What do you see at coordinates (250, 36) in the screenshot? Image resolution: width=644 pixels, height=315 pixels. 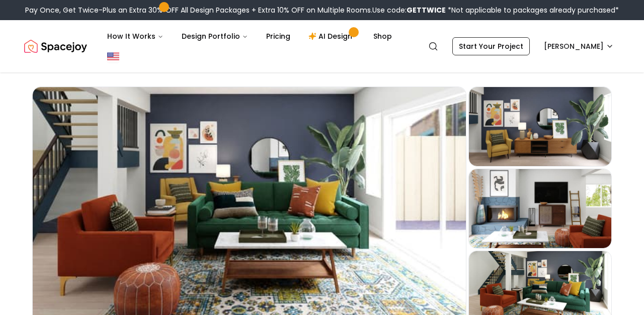 I see `nav: Main` at bounding box center [250, 36].